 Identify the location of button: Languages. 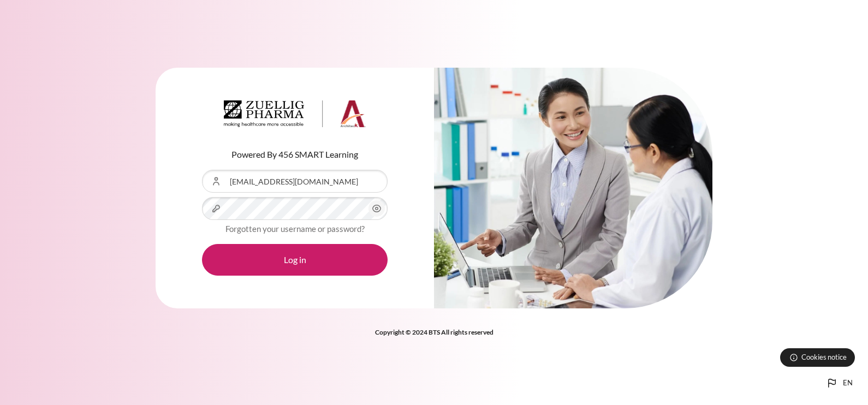
(839, 383).